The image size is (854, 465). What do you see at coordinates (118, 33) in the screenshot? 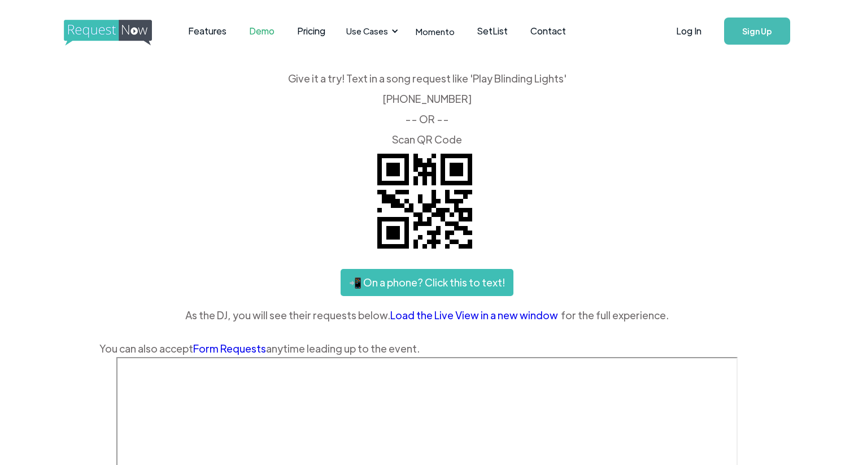
I see `img: requestnow logo` at bounding box center [118, 33].